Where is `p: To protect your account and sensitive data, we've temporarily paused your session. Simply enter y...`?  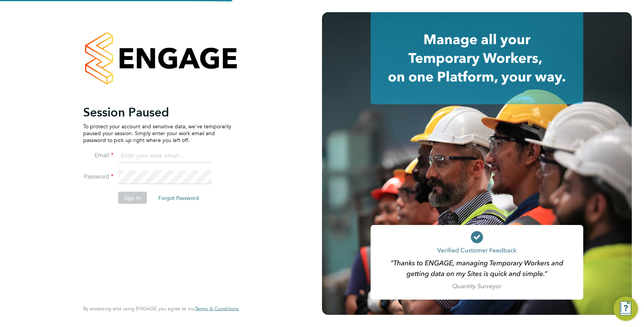
p: To protect your account and sensitive data, we've temporarily paused your session. Simply enter y... is located at coordinates (157, 133).